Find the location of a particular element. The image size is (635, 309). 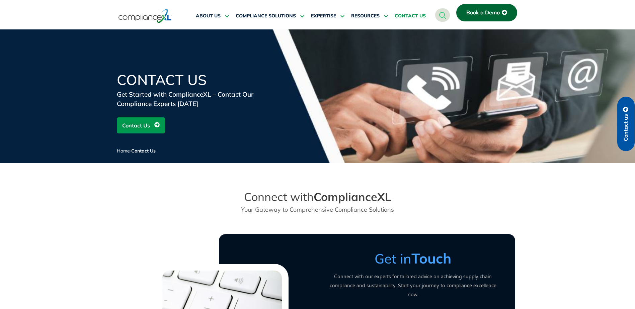

a: EXPERTISE is located at coordinates (328, 16).